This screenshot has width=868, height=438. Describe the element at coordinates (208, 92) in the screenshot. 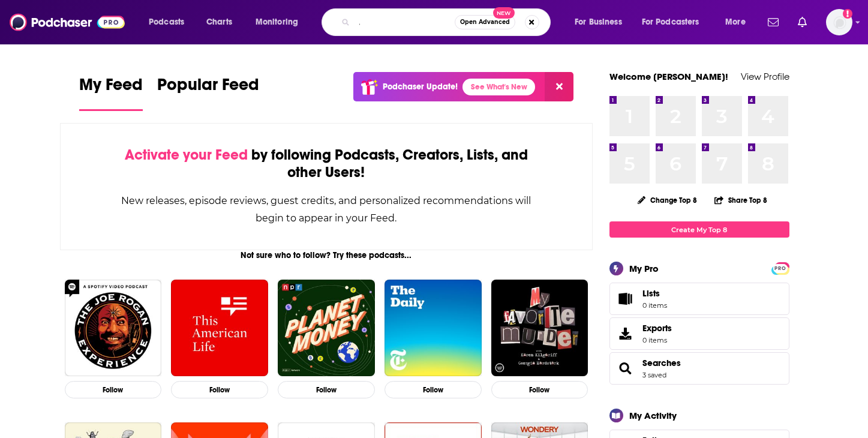

I see `a: Popular Feed` at that location.